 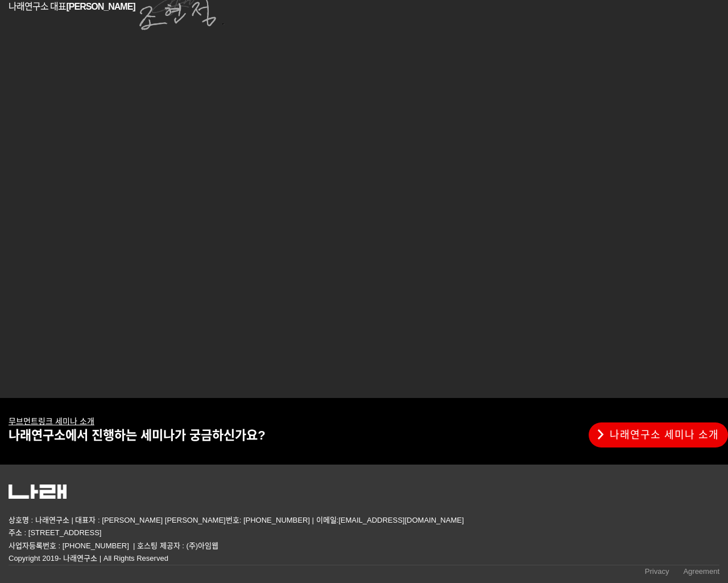 I want to click on a: 나래연구소 세미나 소개, so click(x=658, y=435).